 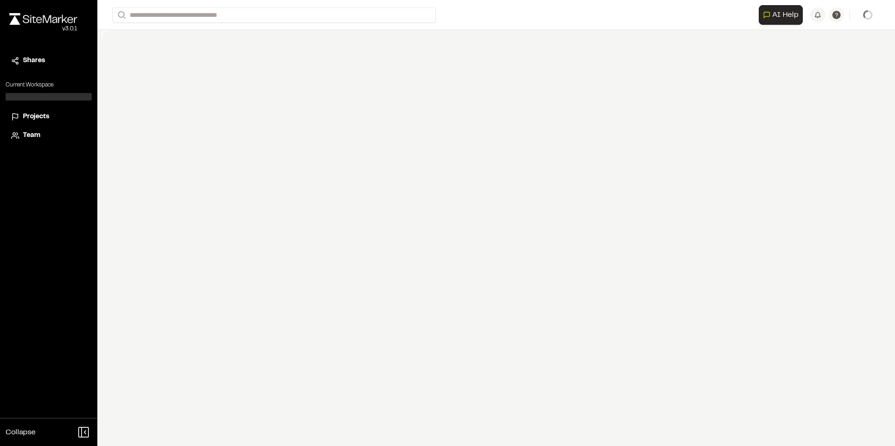 I want to click on span: Projects, so click(x=36, y=117).